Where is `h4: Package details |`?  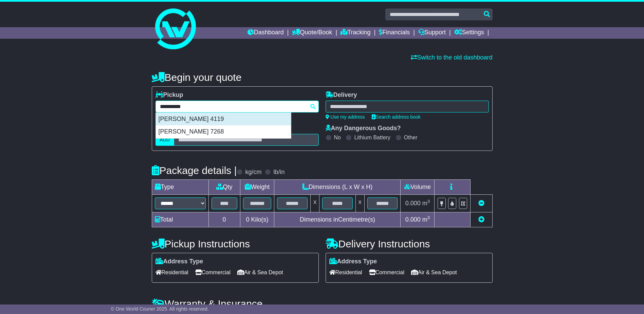 h4: Package details | is located at coordinates (194, 171).